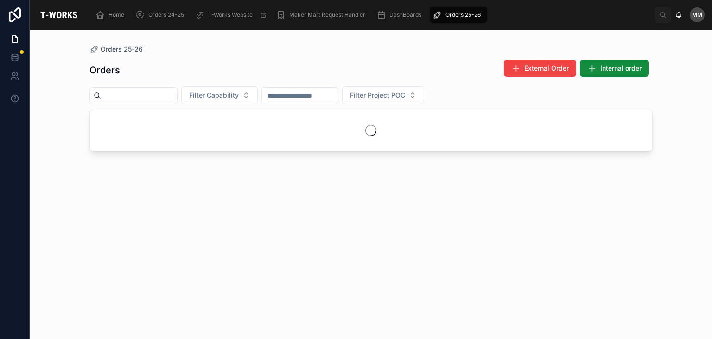 The width and height of the screenshot is (712, 339). Describe the element at coordinates (116, 15) in the screenshot. I see `span: Home` at that location.